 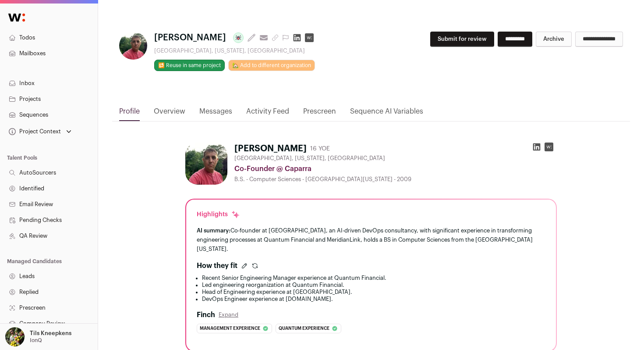 I want to click on div: Project Context, so click(x=34, y=132).